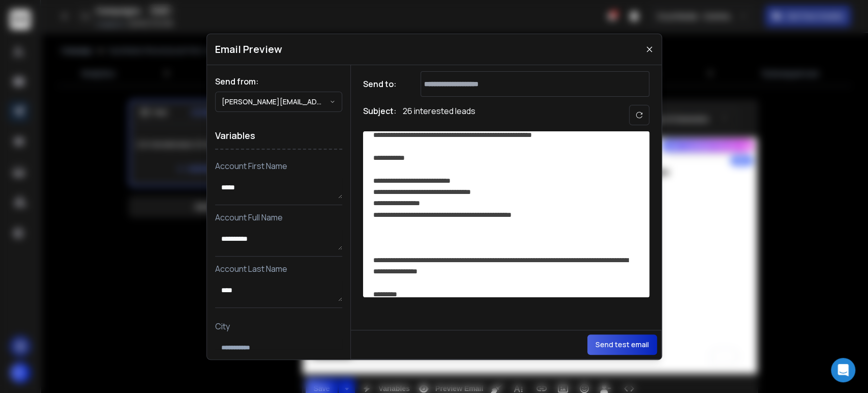  I want to click on h1: Subject:, so click(380, 115).